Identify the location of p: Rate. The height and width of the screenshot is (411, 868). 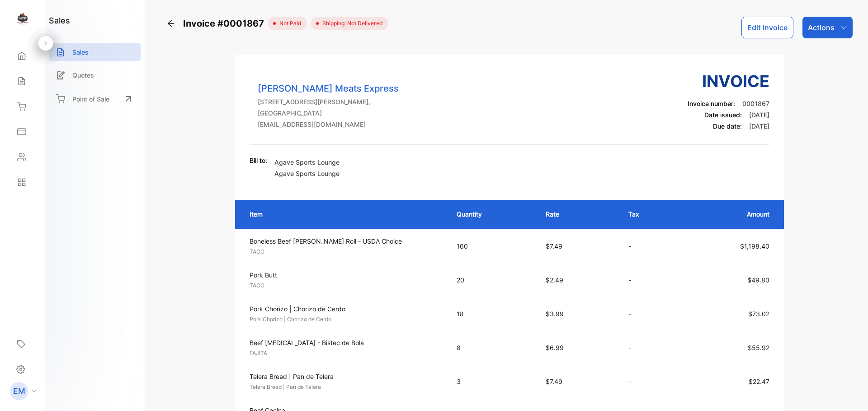
(578, 214).